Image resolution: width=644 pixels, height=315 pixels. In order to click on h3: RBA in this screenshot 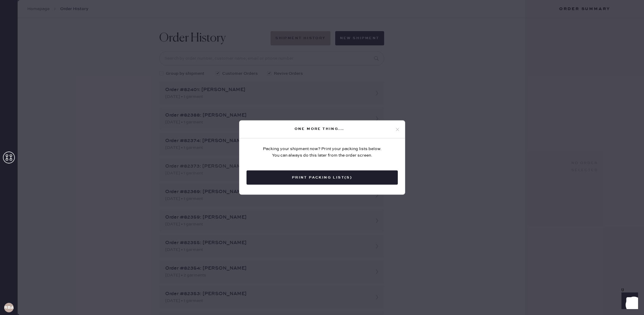, I will do `click(9, 307)`.